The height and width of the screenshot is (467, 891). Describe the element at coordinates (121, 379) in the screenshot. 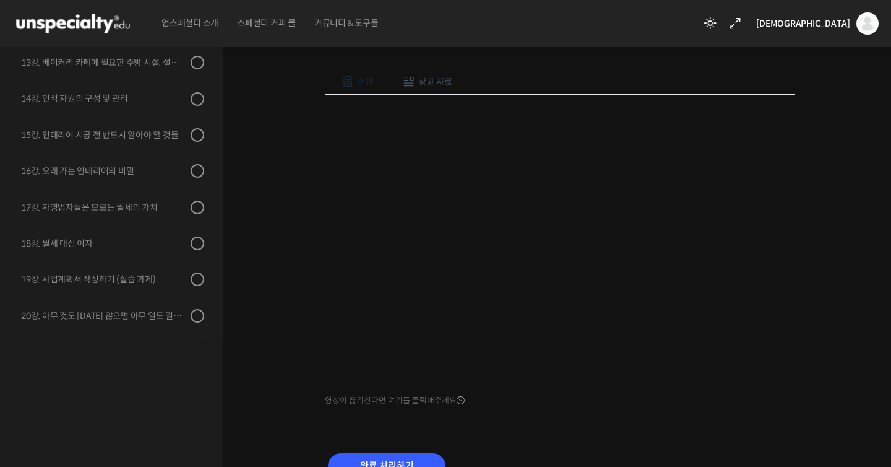

I see `a: 대화` at that location.